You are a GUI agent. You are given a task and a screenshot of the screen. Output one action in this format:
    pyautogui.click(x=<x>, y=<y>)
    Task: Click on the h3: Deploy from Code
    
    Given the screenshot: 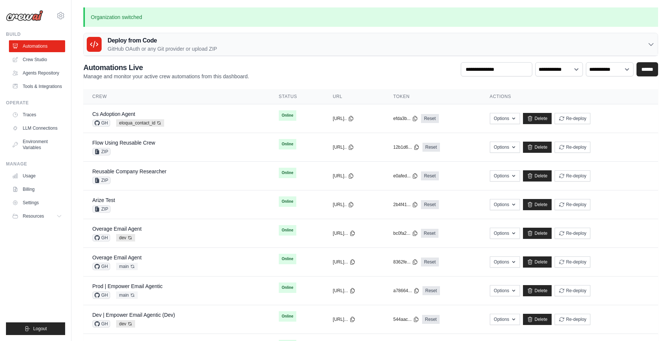 What is the action you would take?
    pyautogui.click(x=162, y=41)
    